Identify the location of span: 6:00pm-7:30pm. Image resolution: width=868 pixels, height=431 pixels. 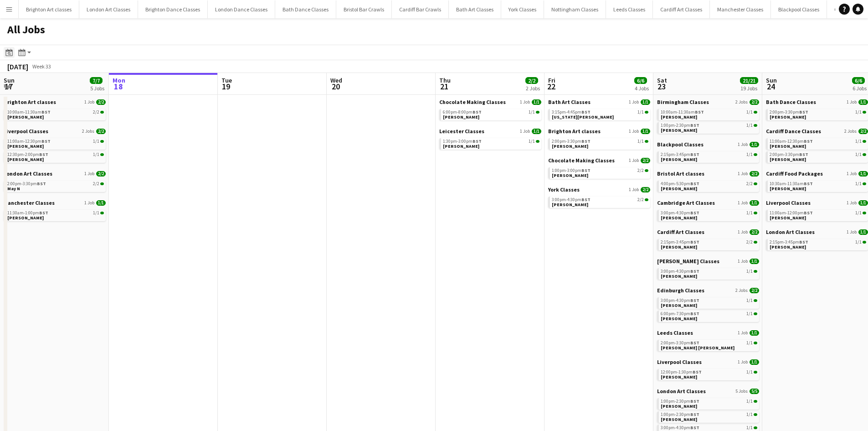
(680, 314).